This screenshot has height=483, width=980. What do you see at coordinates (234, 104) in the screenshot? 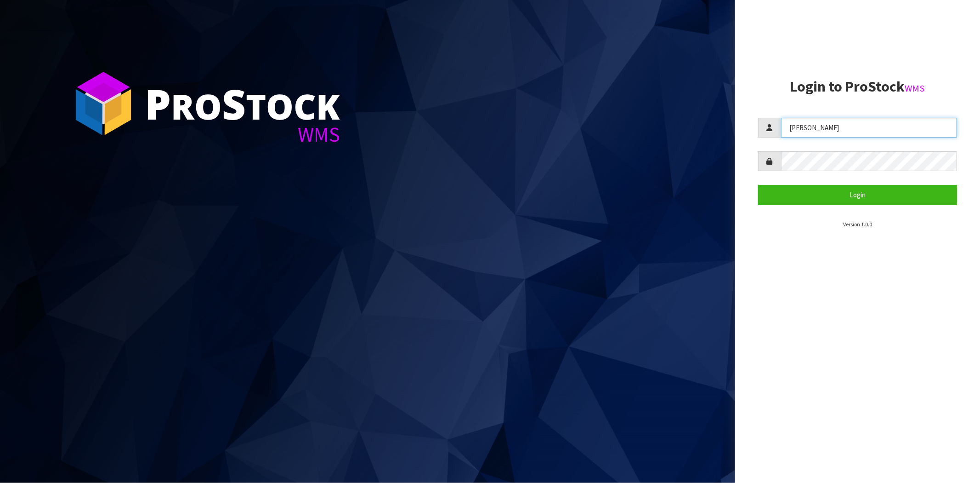
I see `span: S` at bounding box center [234, 104].